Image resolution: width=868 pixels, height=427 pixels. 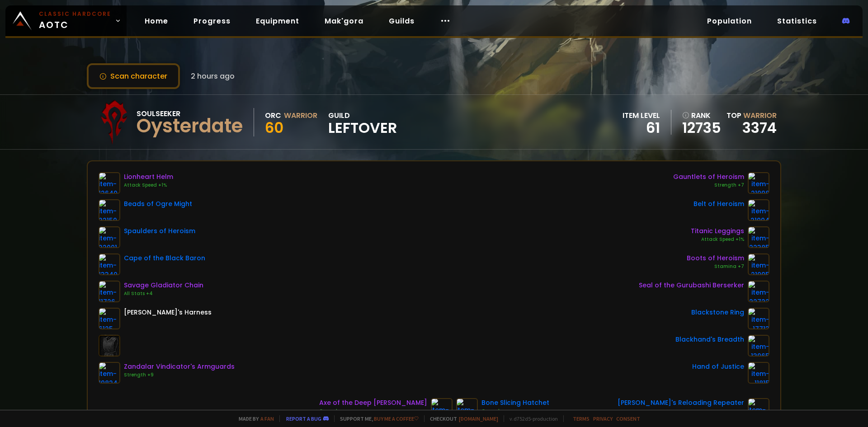 I want to click on div: Warrior, so click(x=301, y=115).